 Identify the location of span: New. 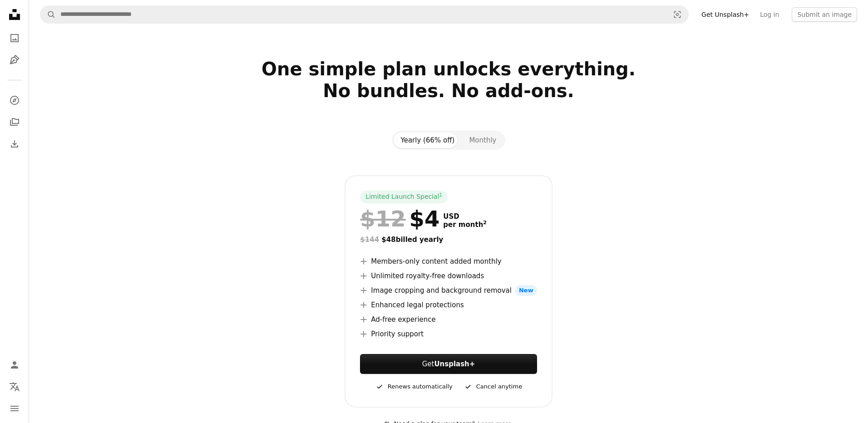
(526, 290).